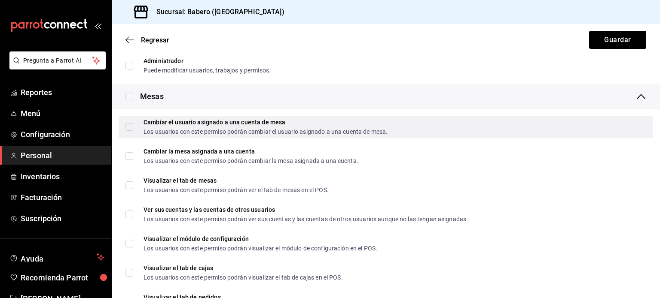  I want to click on div: Ver sus cuentas y las cuentas de otros usuarios, so click(305, 210).